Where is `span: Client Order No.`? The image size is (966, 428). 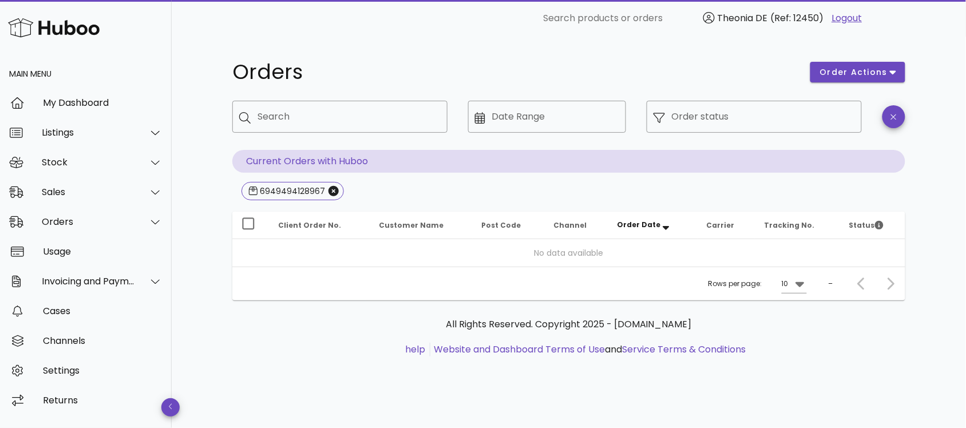 span: Client Order No. is located at coordinates (310, 225).